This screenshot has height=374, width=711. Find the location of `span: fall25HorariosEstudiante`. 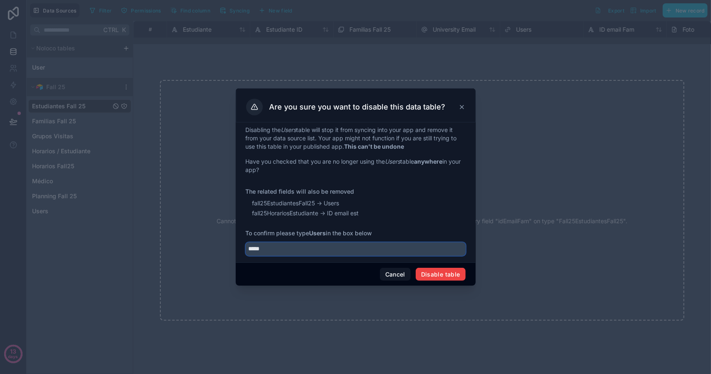

span: fall25HorariosEstudiante is located at coordinates (285, 213).